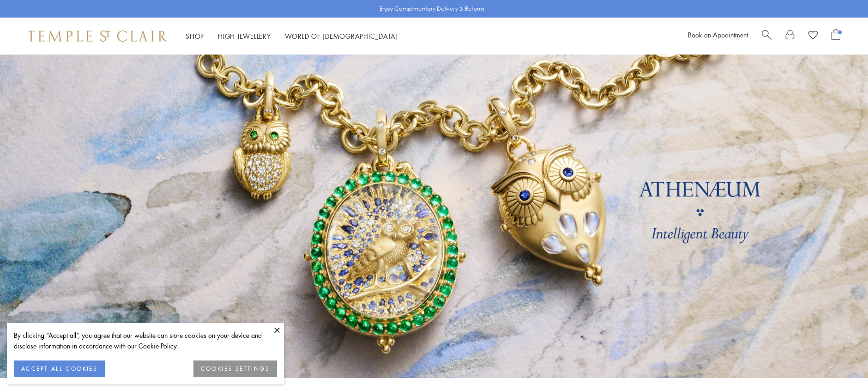  I want to click on a: Open Shopping Bag, so click(836, 36).